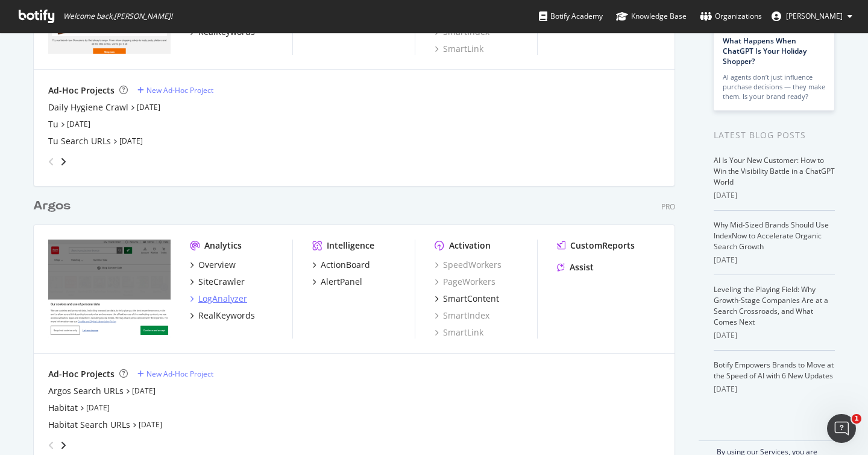  I want to click on a: Leveling the Playing Field: Why Growth-Stage Companies Are at a Search Crossroads, and What Comes..., so click(771, 305).